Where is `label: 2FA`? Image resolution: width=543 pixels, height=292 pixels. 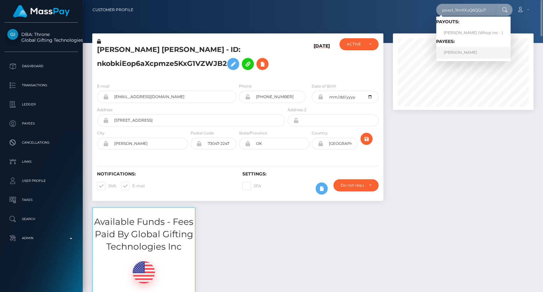 label: 2FA is located at coordinates (252, 186).